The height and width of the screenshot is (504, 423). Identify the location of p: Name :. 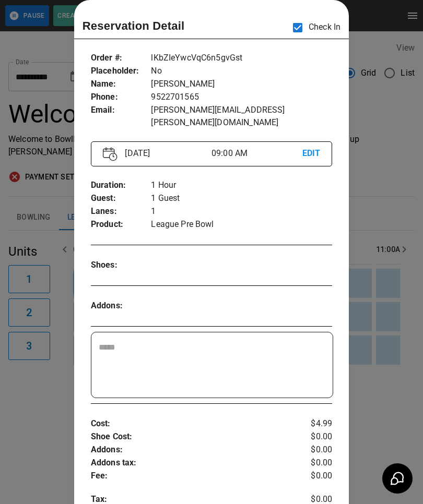
(121, 84).